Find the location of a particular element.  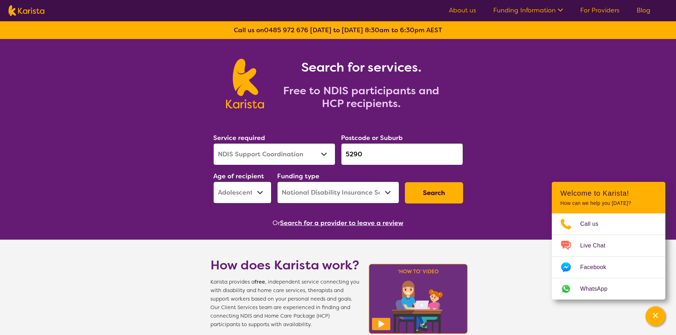

label: Funding type is located at coordinates (298, 176).